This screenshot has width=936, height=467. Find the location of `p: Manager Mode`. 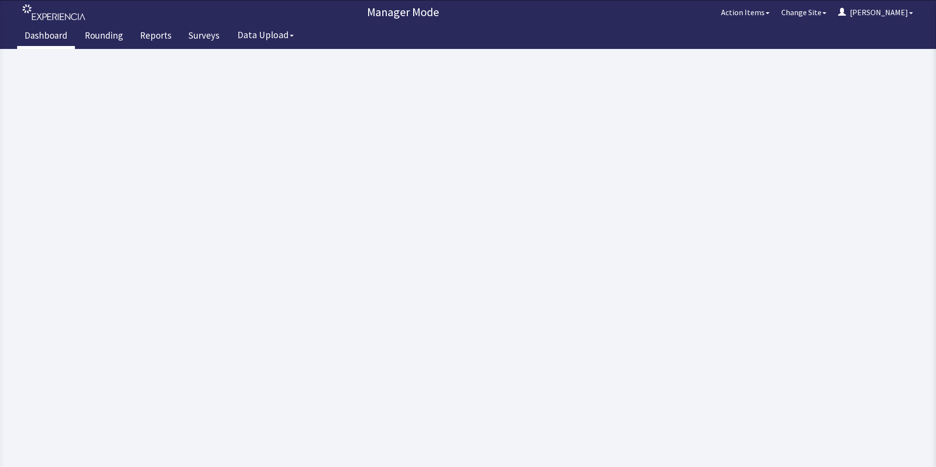

p: Manager Mode is located at coordinates (403, 12).